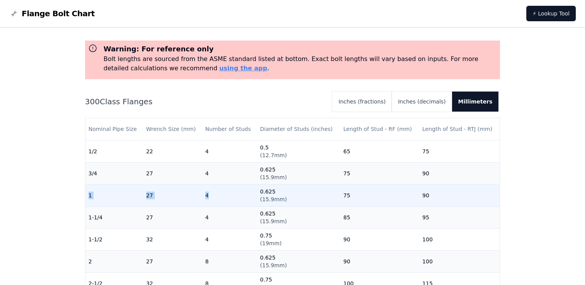  I want to click on h3: Warning: For reference only, so click(300, 49).